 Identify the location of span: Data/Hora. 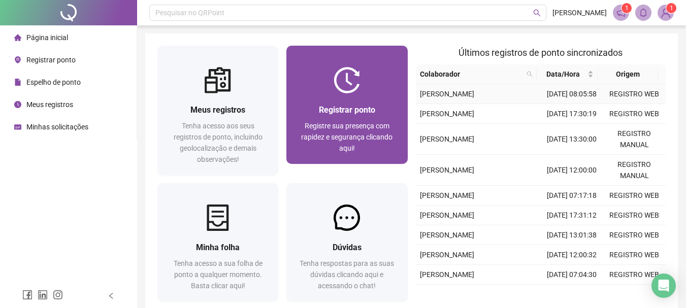
(563, 74).